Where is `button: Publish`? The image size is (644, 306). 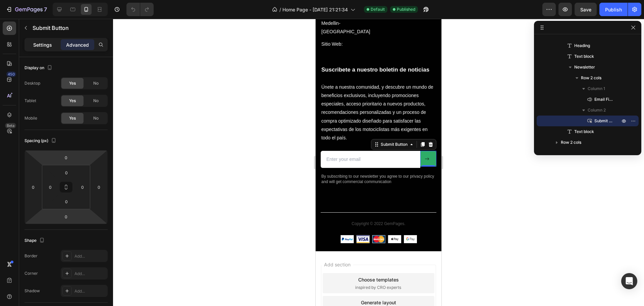
button: Publish is located at coordinates (614, 10).